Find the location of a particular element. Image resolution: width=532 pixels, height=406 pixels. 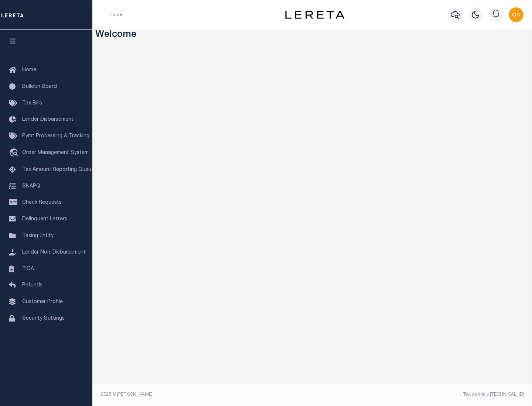

span: Lender Non-Disbursement is located at coordinates (54, 253).